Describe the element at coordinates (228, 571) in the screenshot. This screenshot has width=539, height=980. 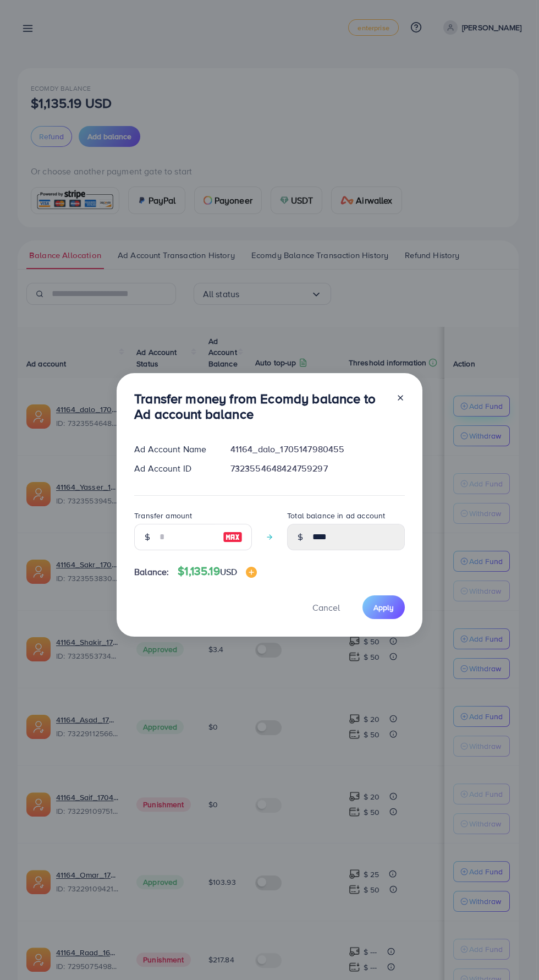
I see `span: USD` at that location.